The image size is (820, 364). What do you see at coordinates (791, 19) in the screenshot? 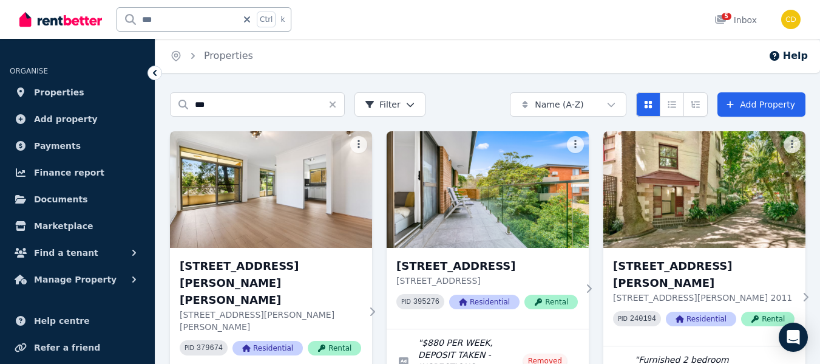
I see `img: Chris Dimitropoulos` at bounding box center [791, 19].